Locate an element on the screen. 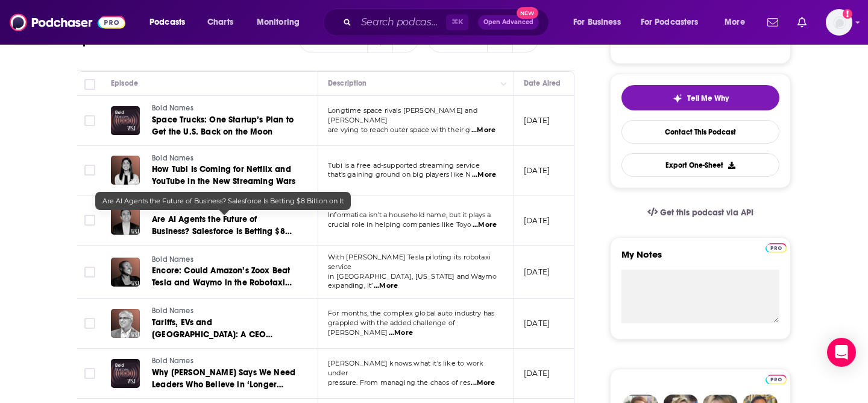 The image size is (868, 403). span: ⌘ K is located at coordinates (457, 22).